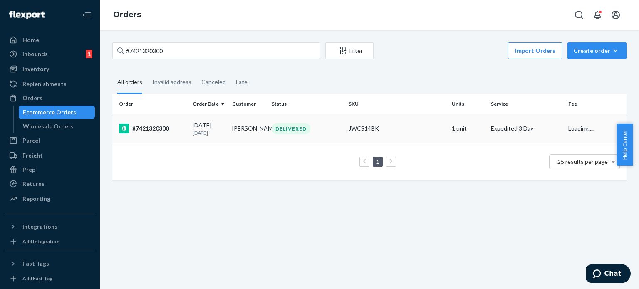 This screenshot has height=289, width=639. I want to click on span: Chat, so click(27, 10).